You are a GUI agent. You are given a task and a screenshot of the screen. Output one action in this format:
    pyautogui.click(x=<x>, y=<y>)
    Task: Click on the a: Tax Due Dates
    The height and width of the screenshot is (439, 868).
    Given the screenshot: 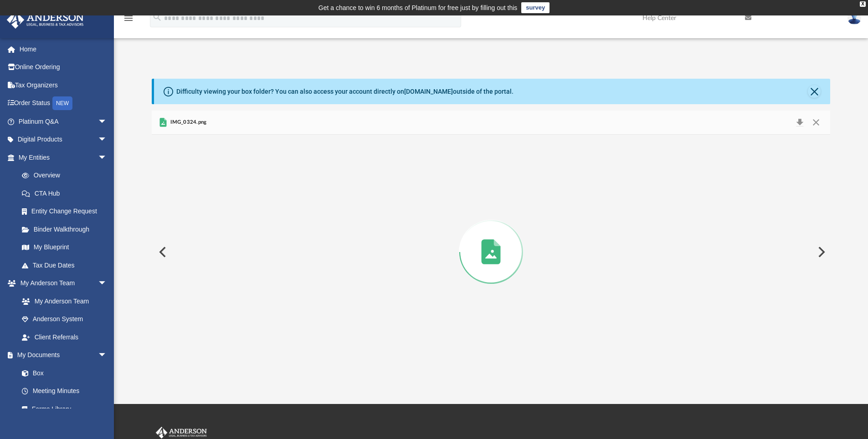 What is the action you would take?
    pyautogui.click(x=66, y=266)
    